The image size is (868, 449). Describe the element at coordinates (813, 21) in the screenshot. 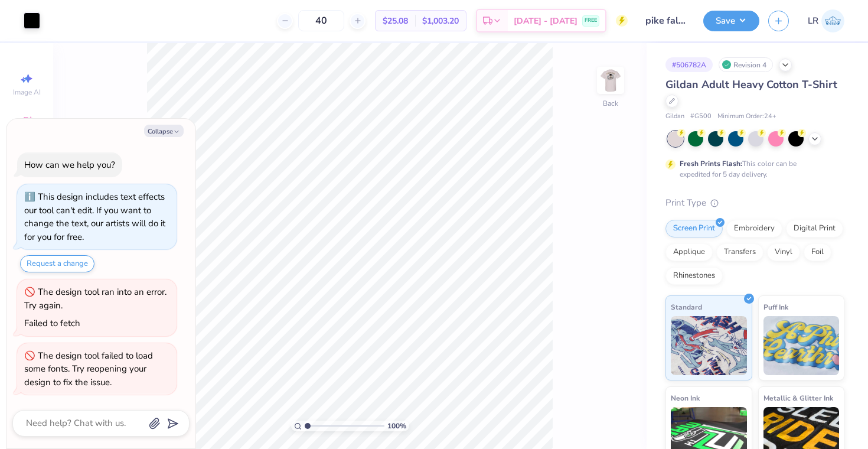

I see `span: LR` at that location.